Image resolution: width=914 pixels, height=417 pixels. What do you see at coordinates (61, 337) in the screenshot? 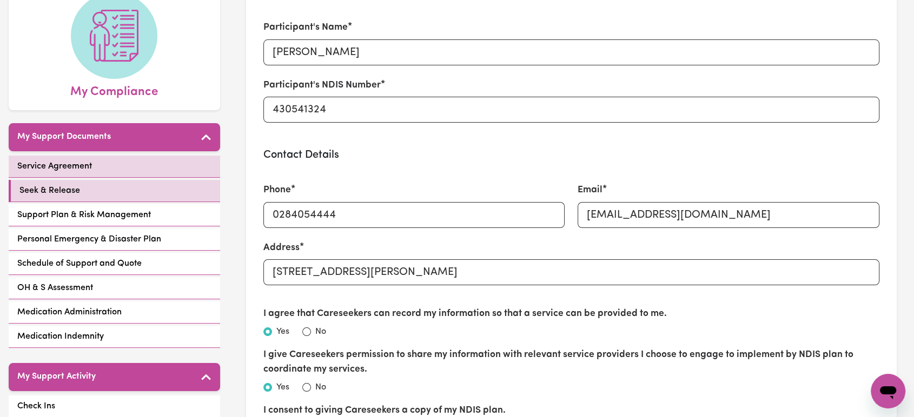
I see `span: Medication Indemnity` at bounding box center [61, 337].